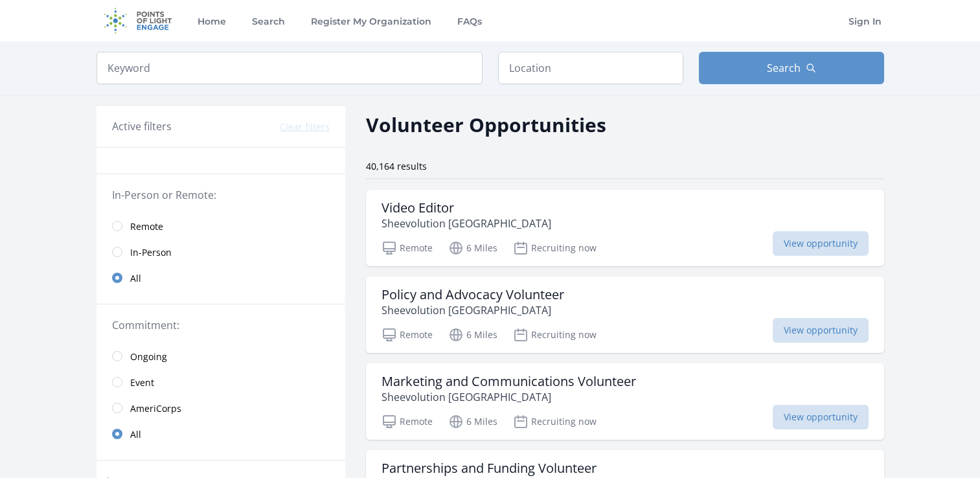 The width and height of the screenshot is (980, 478). What do you see at coordinates (142, 383) in the screenshot?
I see `span: Event` at bounding box center [142, 383].